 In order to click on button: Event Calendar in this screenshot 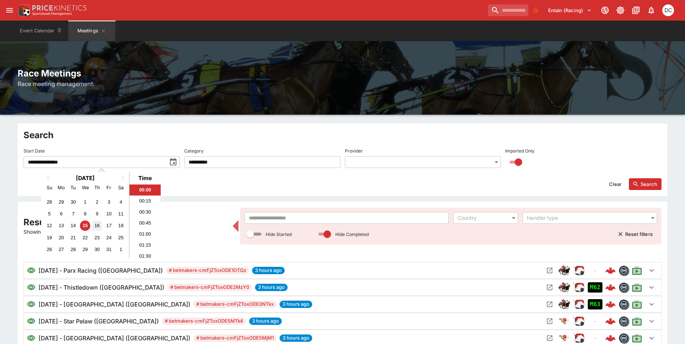, I will do `click(41, 31)`.